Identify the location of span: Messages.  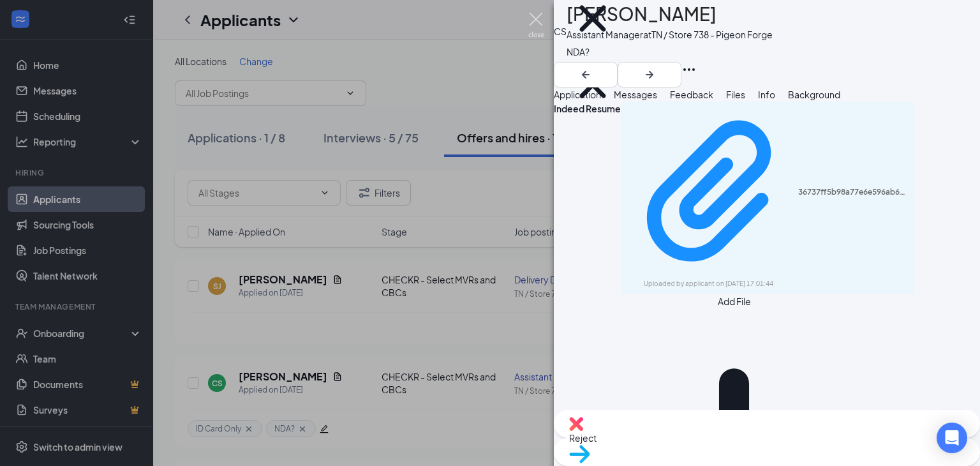
(635, 95).